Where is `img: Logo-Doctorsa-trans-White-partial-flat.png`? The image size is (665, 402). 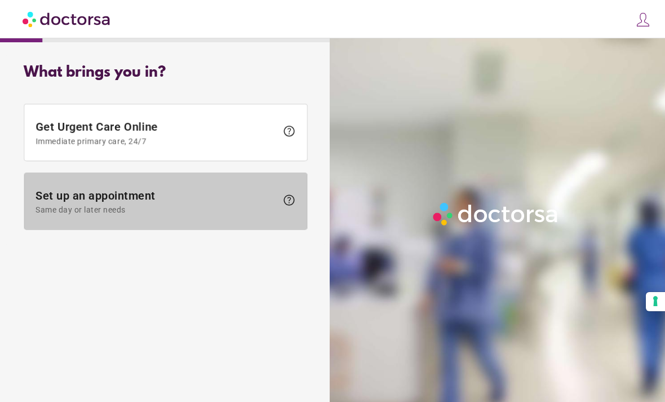 img: Logo-Doctorsa-trans-White-partial-flat.png is located at coordinates (496, 214).